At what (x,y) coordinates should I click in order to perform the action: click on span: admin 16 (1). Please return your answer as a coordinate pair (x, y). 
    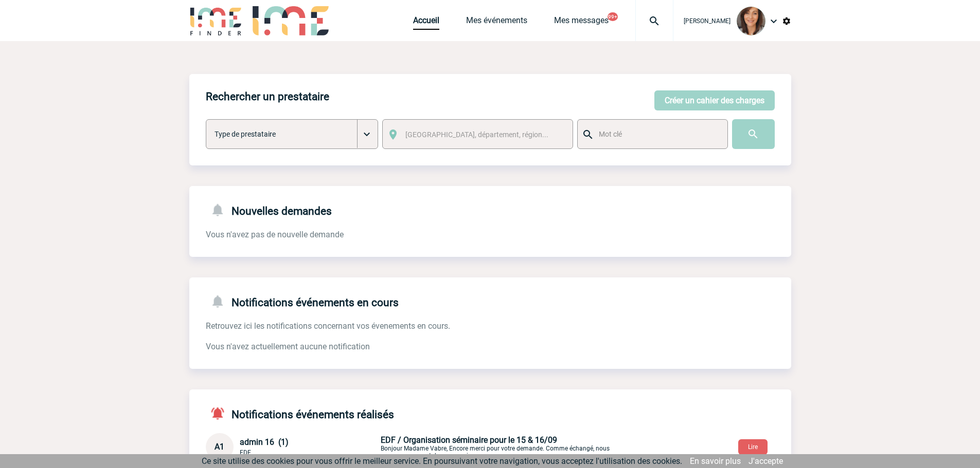
    Looking at the image, I should click on (264, 442).